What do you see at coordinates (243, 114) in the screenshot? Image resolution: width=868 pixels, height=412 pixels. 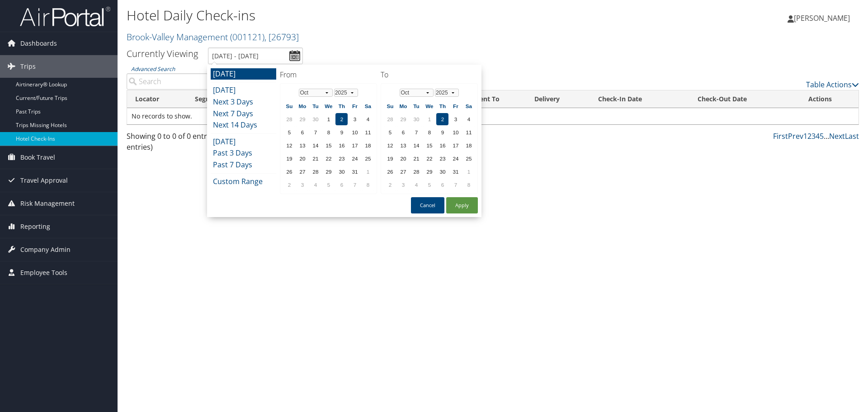 I see `li: Next 7 Days` at bounding box center [243, 114].